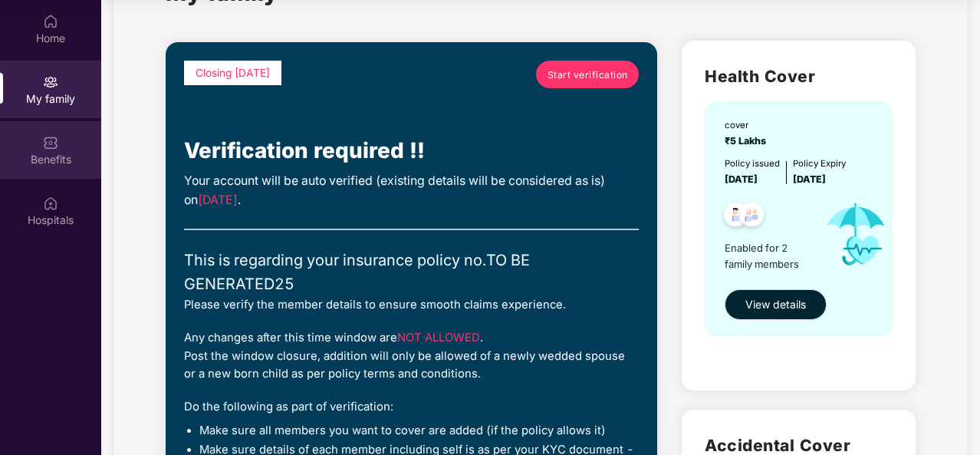 The height and width of the screenshot is (455, 980). I want to click on span: Enabled for 2 family members, so click(768, 255).